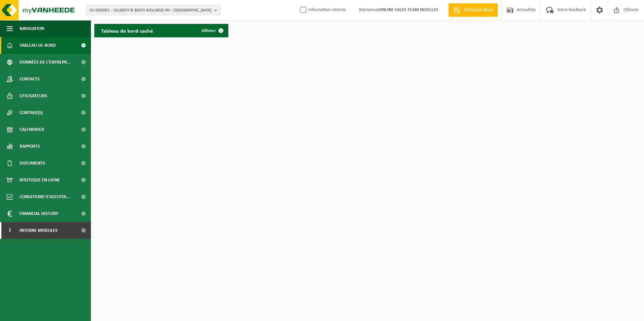 This screenshot has height=321, width=644. What do you see at coordinates (472, 10) in the screenshot?
I see `a: Demande devis` at bounding box center [472, 10].